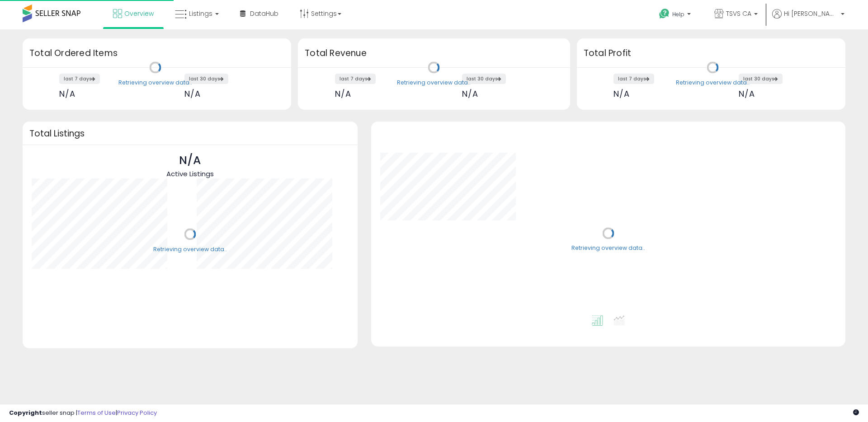 The height and width of the screenshot is (422, 868). I want to click on span: Overview, so click(139, 13).